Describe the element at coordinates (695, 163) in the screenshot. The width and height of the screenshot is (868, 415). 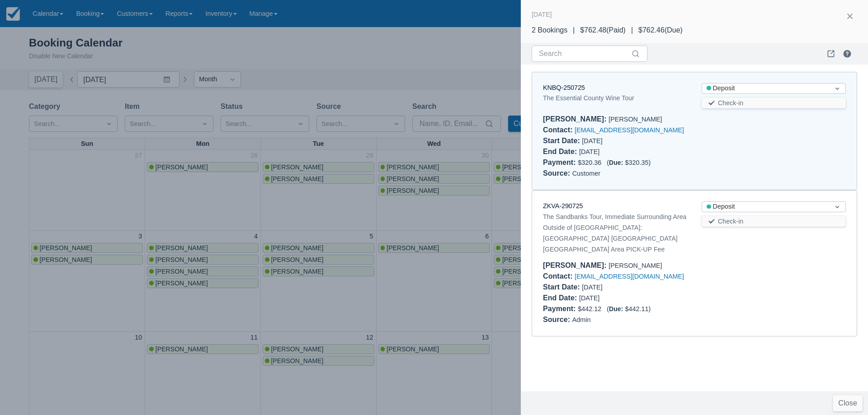
I see `div: $320.36` at that location.